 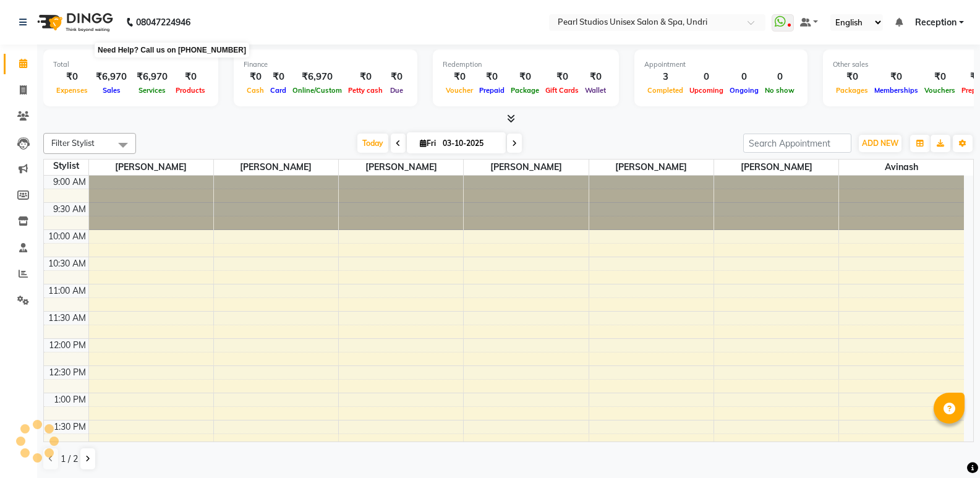 What do you see at coordinates (112, 90) in the screenshot?
I see `span: Sales` at bounding box center [112, 90].